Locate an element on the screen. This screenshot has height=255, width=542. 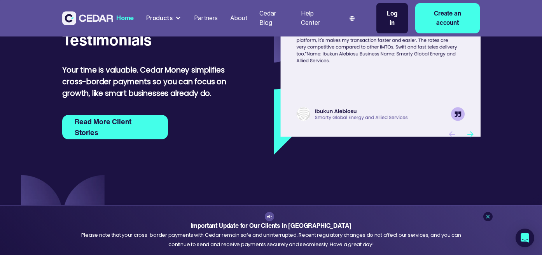
a: Home is located at coordinates (125, 18).